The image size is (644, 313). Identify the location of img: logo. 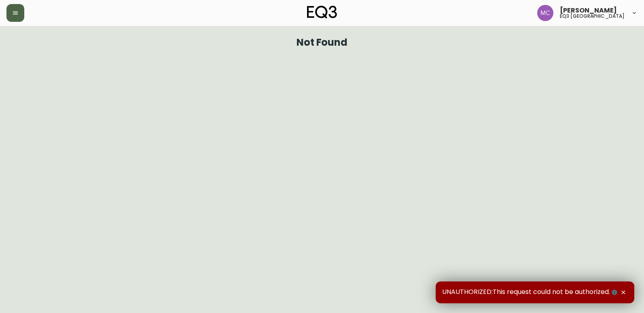
(322, 12).